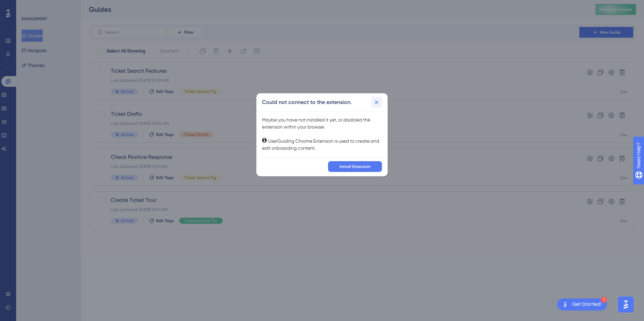 Image resolution: width=644 pixels, height=321 pixels. Describe the element at coordinates (322, 134) in the screenshot. I see `div: Maybe you have not installed it yet, or disabled the extension within your browser. UserGuiding C...` at that location.